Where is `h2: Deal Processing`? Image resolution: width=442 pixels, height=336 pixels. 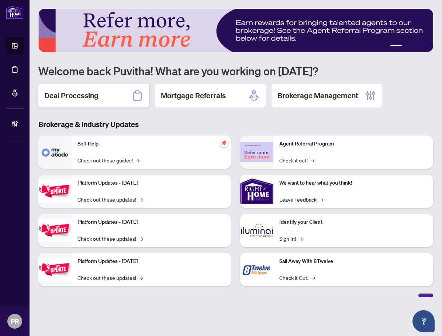 h2: Deal Processing is located at coordinates (71, 96).